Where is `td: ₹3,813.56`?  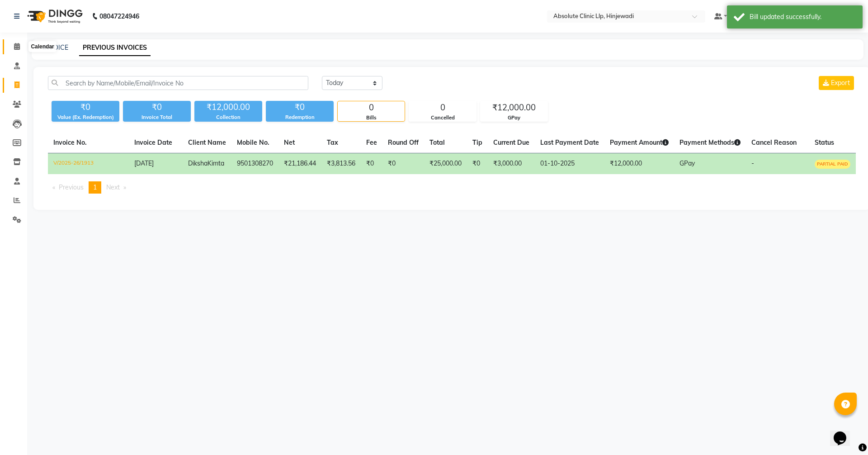 td: ₹3,813.56 is located at coordinates (341, 164).